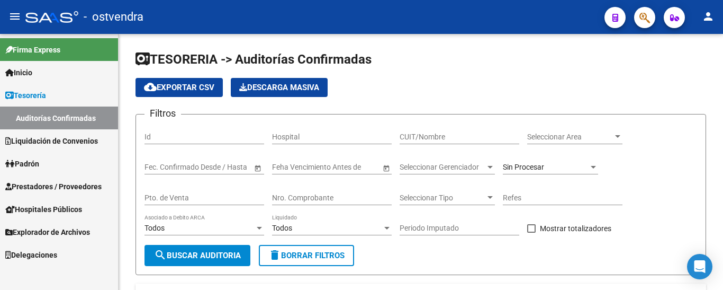 The image size is (723, 290). I want to click on mat-icon: cloud_download, so click(150, 87).